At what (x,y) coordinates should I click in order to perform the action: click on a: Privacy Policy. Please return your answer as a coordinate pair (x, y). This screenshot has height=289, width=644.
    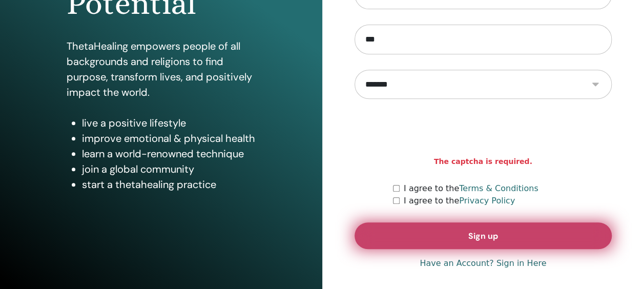
    Looking at the image, I should click on (487, 200).